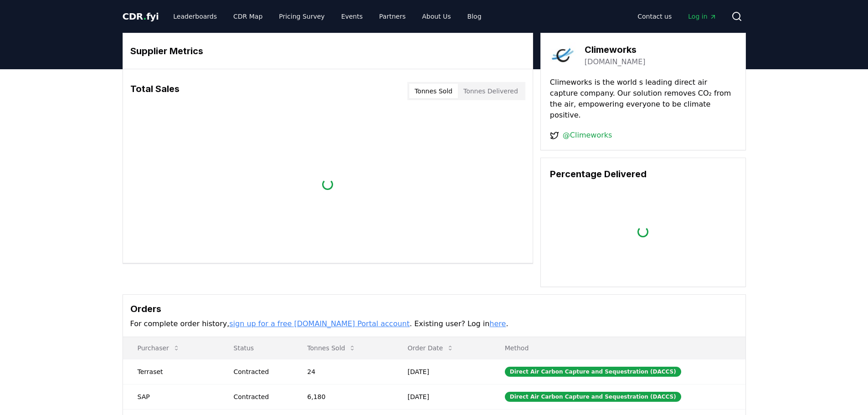  What do you see at coordinates (343, 371) in the screenshot?
I see `td: 24` at bounding box center [343, 371].